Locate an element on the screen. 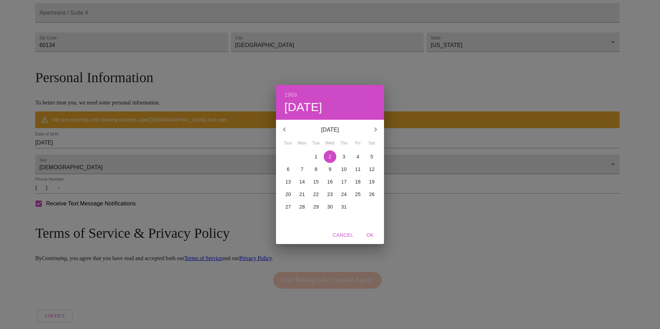  button: 12 is located at coordinates (372, 169).